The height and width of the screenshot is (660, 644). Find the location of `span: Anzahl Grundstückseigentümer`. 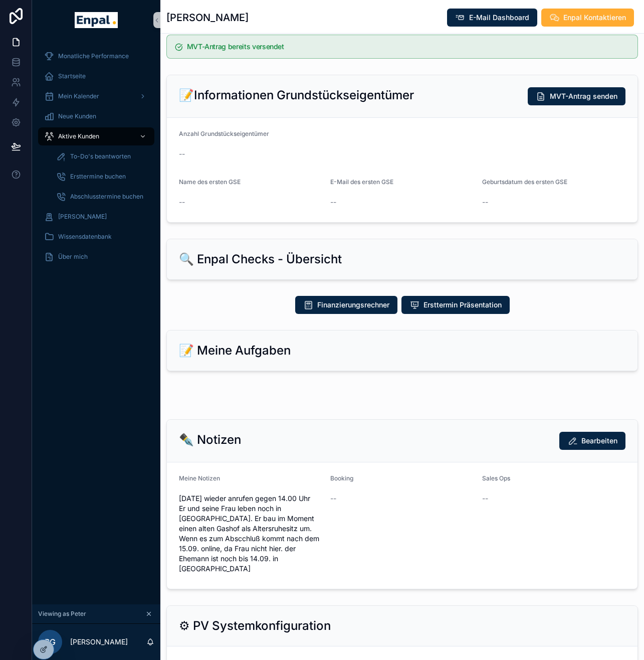

span: Anzahl Grundstückseigentümer is located at coordinates (224, 133).